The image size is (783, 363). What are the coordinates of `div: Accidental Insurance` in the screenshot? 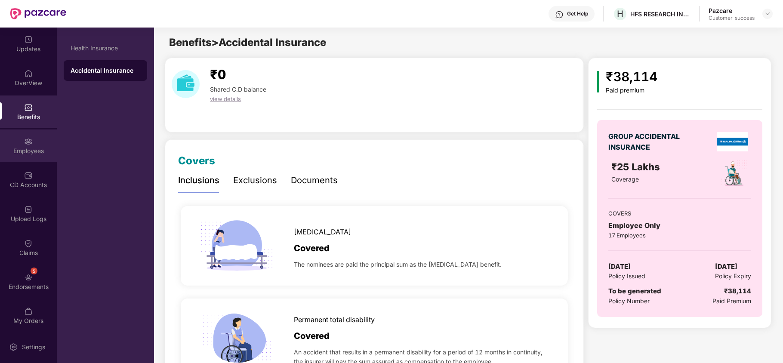 It's located at (105, 71).